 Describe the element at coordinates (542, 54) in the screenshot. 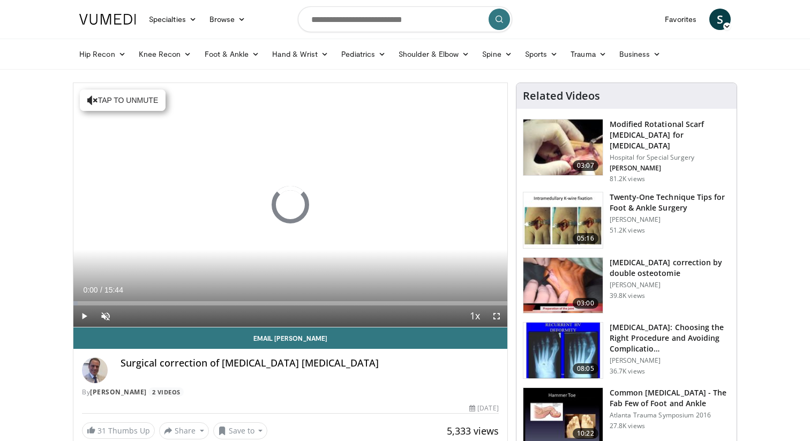

I see `a: Sports` at that location.